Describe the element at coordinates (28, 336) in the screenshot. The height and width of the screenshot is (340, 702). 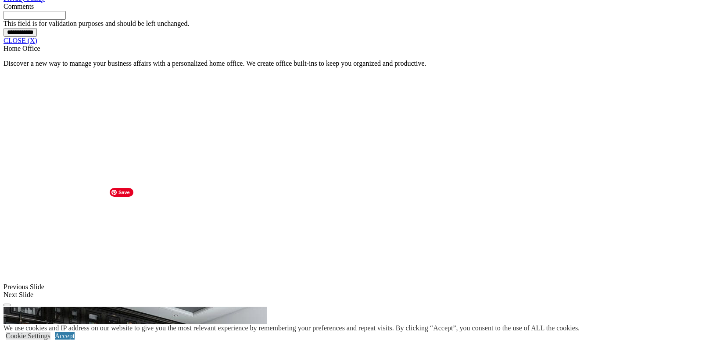
I see `a: Cookie Settings` at that location.